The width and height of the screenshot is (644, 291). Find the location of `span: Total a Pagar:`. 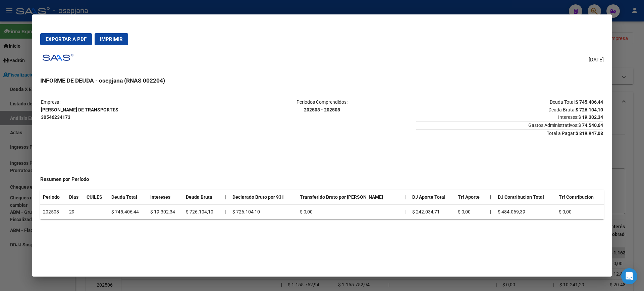

span: Total a Pagar: is located at coordinates (509, 133).